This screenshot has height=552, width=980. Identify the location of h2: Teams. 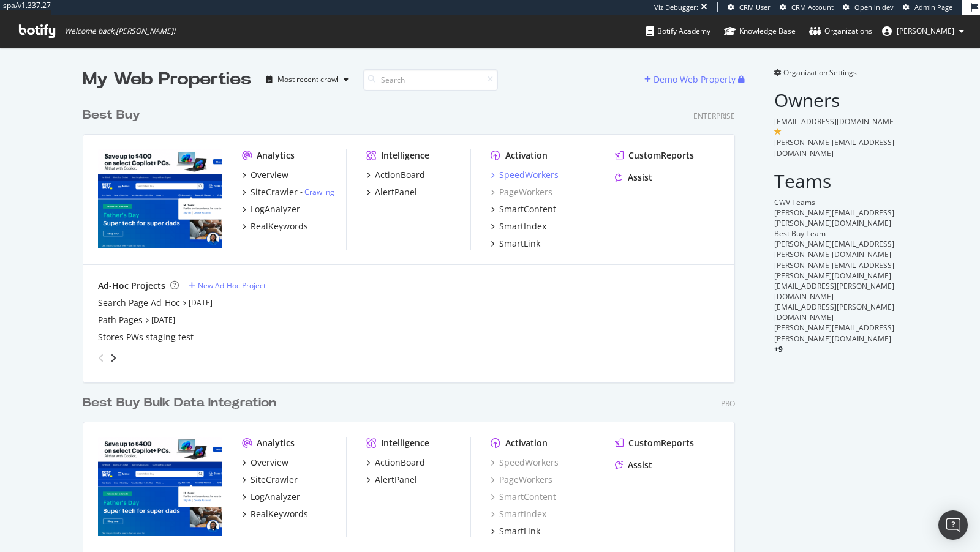
(835, 181).